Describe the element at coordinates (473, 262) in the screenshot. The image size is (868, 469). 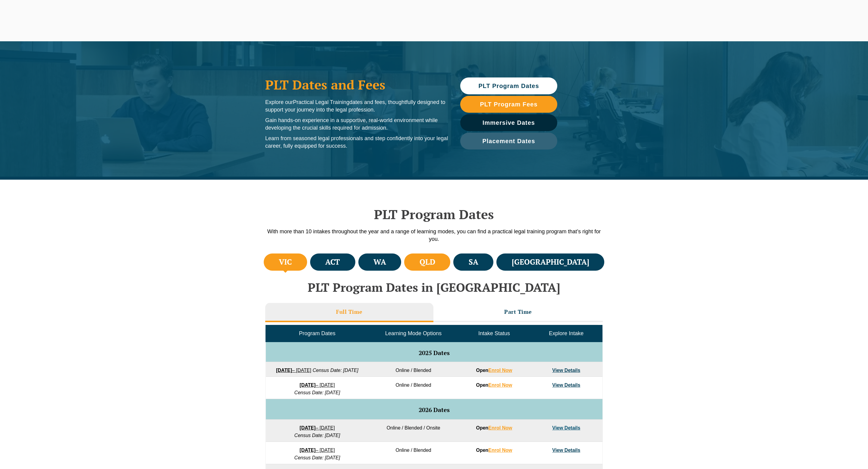
I see `h4: SA` at that location.